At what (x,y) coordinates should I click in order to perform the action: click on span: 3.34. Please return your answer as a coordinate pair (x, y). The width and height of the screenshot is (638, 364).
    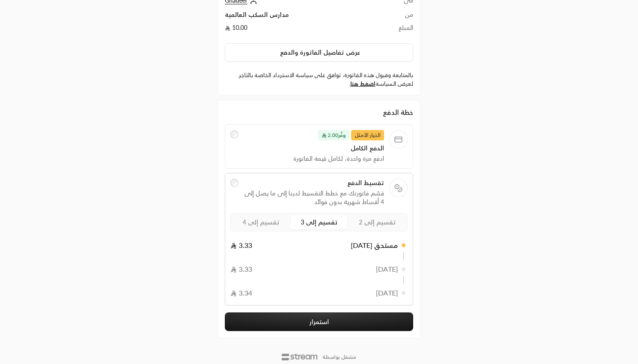
    Looking at the image, I should click on (241, 293).